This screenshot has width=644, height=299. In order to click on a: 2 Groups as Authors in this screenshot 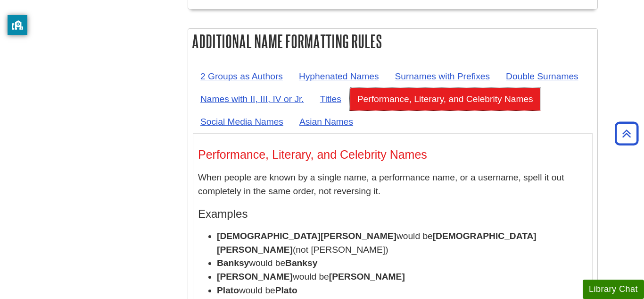, I will do `click(242, 76)`.